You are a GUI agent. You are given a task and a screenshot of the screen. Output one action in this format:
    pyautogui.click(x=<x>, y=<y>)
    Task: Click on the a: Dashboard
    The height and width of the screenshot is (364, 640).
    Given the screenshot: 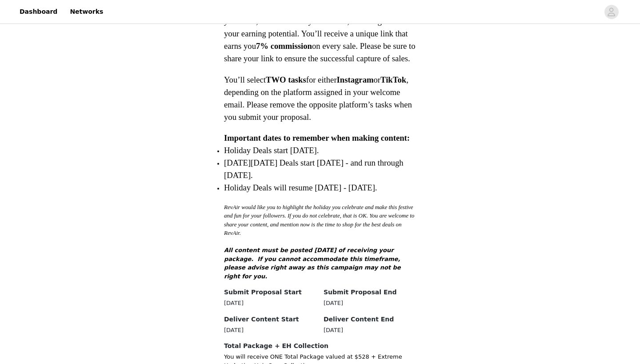 What is the action you would take?
    pyautogui.click(x=38, y=12)
    